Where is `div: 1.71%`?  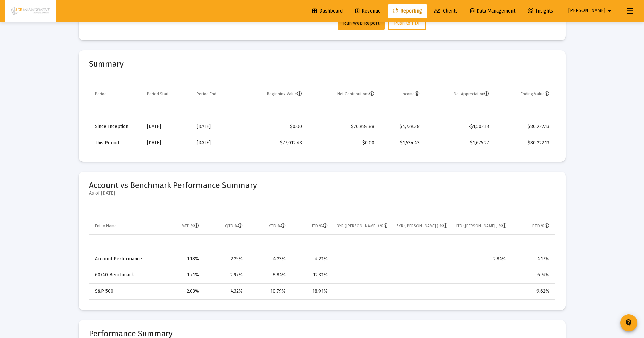
div: 1.71% is located at coordinates (181, 276).